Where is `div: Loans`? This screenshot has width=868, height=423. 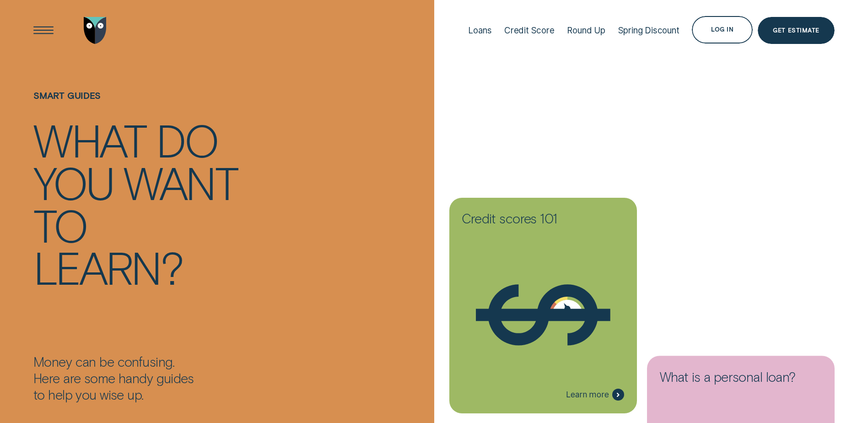
div: Loans is located at coordinates (480, 30).